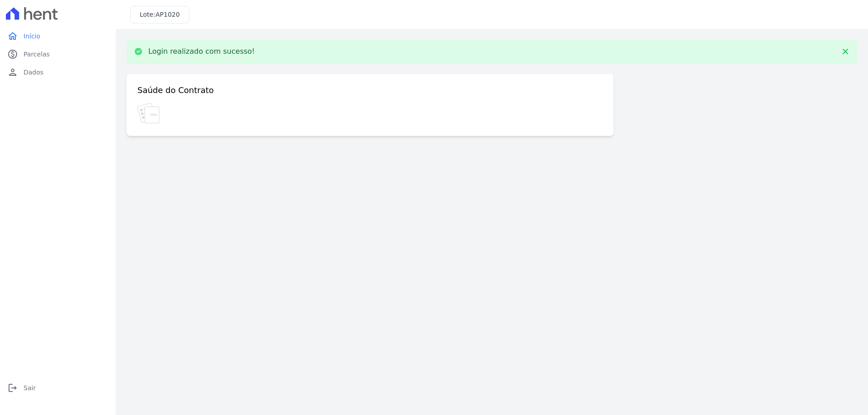 This screenshot has width=868, height=415. What do you see at coordinates (12, 54) in the screenshot?
I see `i: paid` at bounding box center [12, 54].